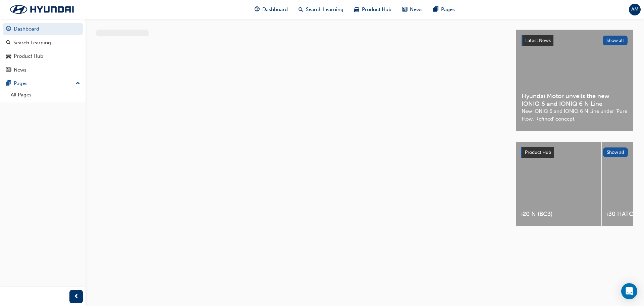 Image resolution: width=644 pixels, height=306 pixels. I want to click on span: New IONIQ 6 and IONIQ 6 N Line under ‘Pure Flow, Refined’ concept., so click(575, 115).